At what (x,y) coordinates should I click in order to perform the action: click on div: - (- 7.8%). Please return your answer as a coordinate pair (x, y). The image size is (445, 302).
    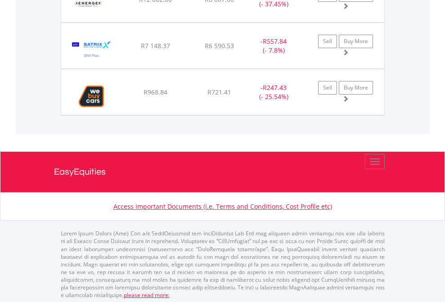
    Looking at the image, I should click on (273, 46).